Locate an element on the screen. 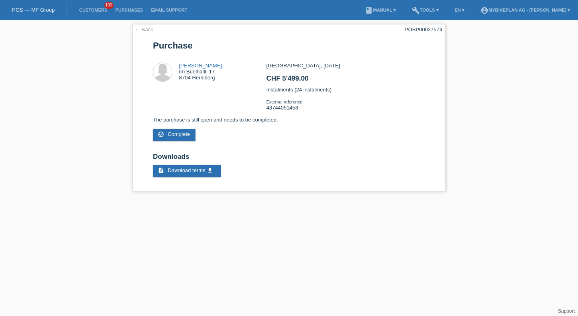 The width and height of the screenshot is (578, 316). h2: Downloads is located at coordinates (289, 159).